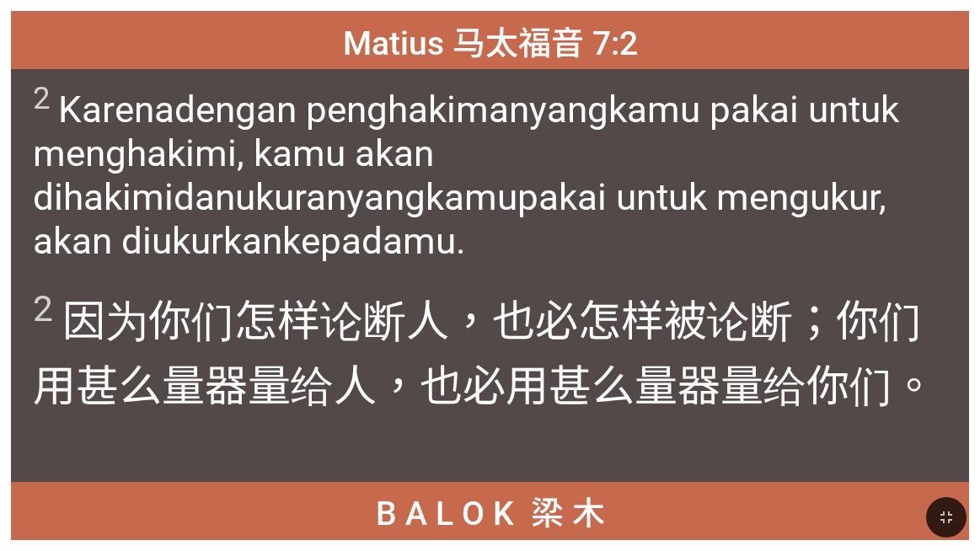 This screenshot has height=551, width=980. Describe the element at coordinates (483, 386) in the screenshot. I see `wg5213: 用` at that location.